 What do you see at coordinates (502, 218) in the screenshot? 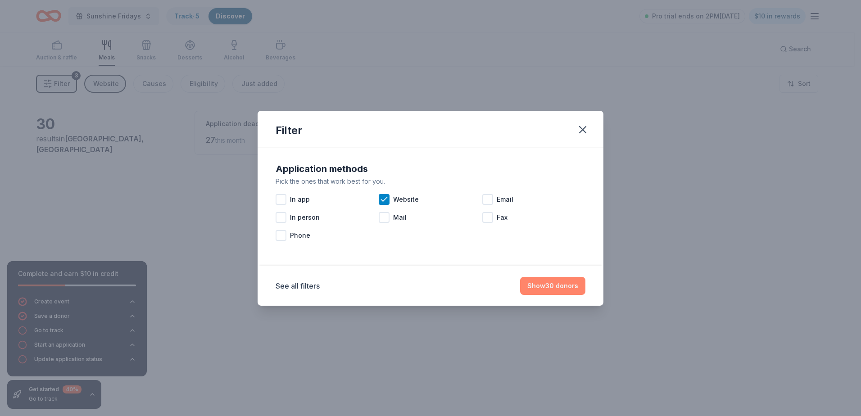
I see `span: Fax` at bounding box center [502, 218].